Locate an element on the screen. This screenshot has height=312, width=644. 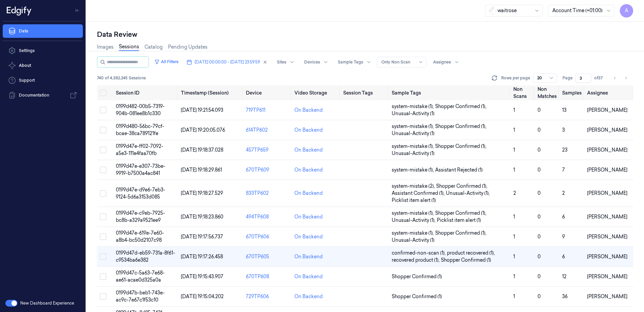
th: Non Matches is located at coordinates (547, 93).